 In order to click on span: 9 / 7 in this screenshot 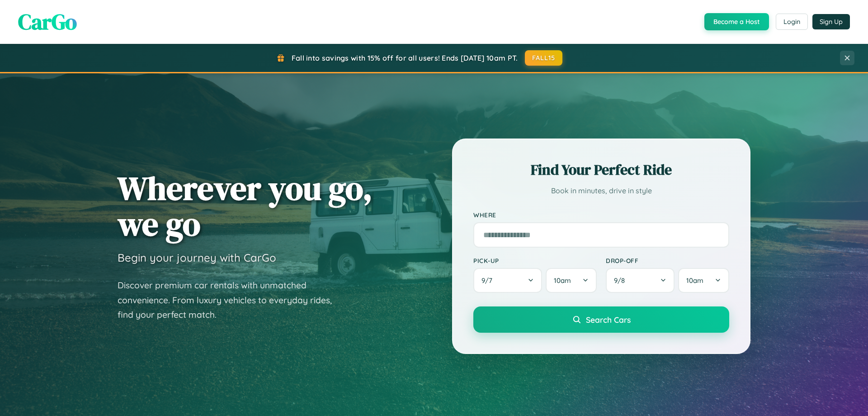, I will do `click(489, 280)`.